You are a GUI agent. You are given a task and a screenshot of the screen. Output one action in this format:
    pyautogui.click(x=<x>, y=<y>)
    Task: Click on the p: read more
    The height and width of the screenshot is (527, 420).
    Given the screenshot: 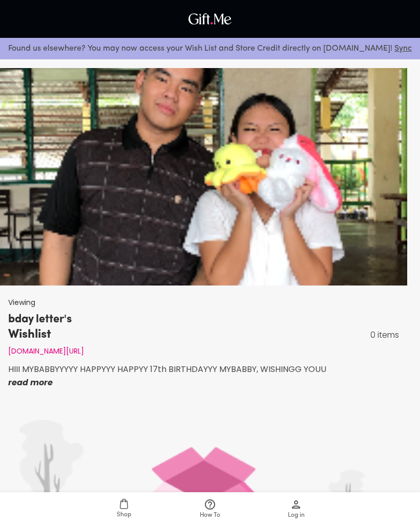 What is the action you would take?
    pyautogui.click(x=167, y=383)
    